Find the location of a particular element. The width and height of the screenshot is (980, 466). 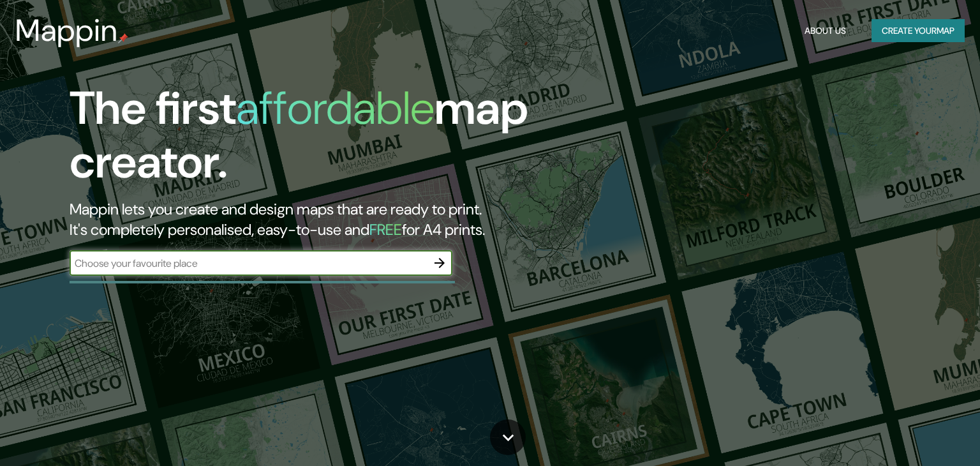

button: About Us is located at coordinates (825, 31).